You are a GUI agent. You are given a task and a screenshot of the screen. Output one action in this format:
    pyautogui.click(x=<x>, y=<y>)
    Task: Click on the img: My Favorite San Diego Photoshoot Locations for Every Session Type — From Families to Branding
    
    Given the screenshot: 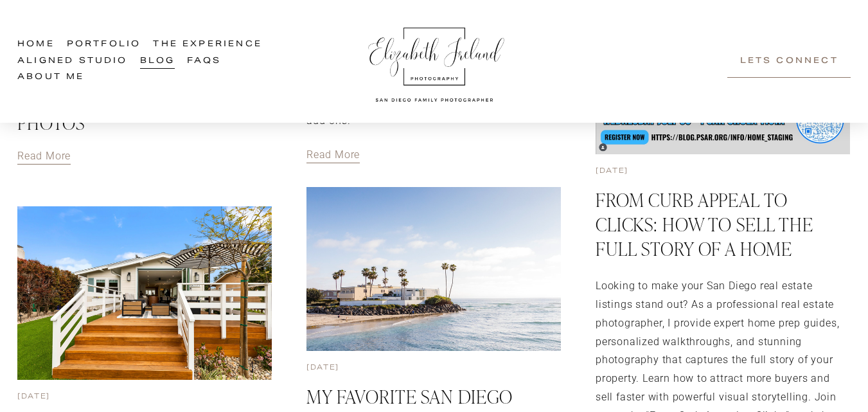 What is the action you would take?
    pyautogui.click(x=434, y=268)
    